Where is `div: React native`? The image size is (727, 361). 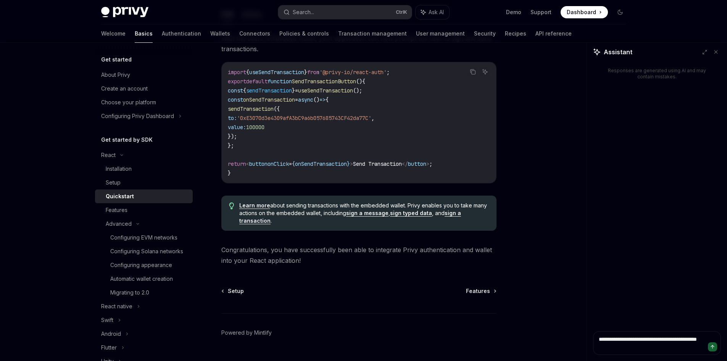
div: React native is located at coordinates (117, 306).